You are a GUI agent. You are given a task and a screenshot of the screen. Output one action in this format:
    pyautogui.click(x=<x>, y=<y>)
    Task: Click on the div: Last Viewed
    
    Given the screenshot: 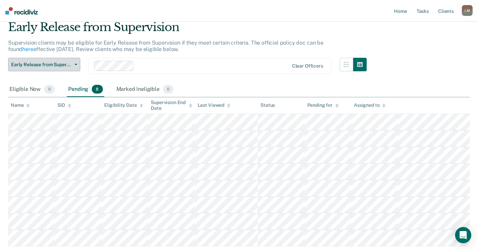 What is the action you would take?
    pyautogui.click(x=214, y=105)
    